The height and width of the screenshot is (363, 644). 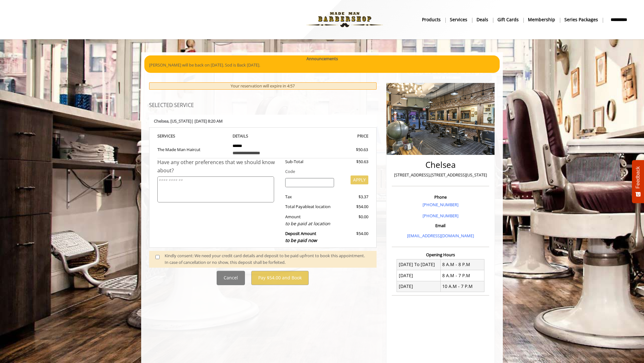 I want to click on h3: Opening Hours, so click(x=441, y=255).